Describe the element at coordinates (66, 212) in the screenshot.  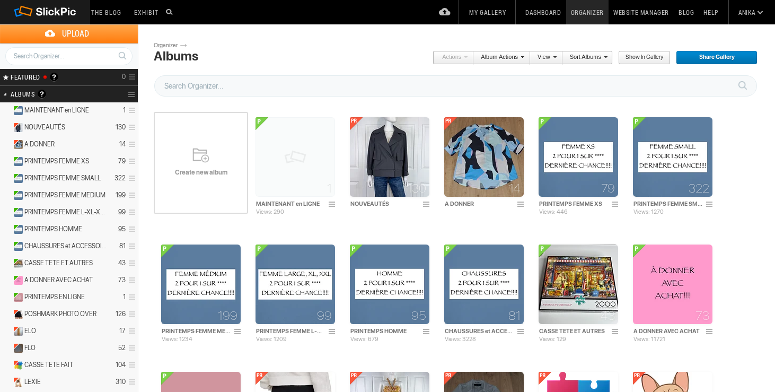
I see `span: PRINTEMPS FEMME L-XL-XXL` at that location.